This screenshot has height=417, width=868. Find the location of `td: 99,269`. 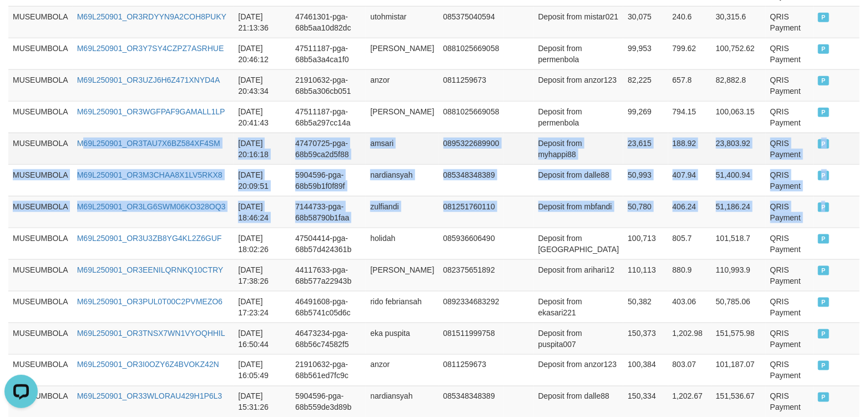

td: 99,269 is located at coordinates (646, 117).